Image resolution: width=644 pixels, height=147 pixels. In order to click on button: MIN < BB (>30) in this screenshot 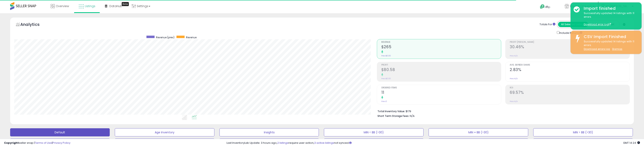, I will do `click(374, 132)`.